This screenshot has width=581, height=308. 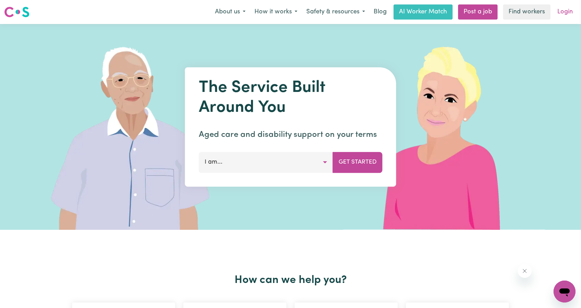 What do you see at coordinates (358, 162) in the screenshot?
I see `button: Get Started` at bounding box center [358, 162].